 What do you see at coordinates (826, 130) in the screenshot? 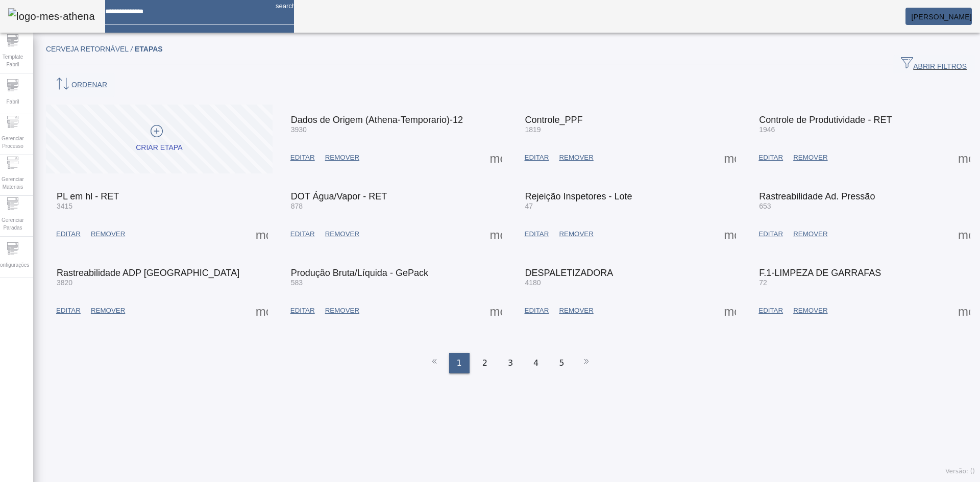
I see `mat-card-subtitle: 1946` at bounding box center [826, 130].